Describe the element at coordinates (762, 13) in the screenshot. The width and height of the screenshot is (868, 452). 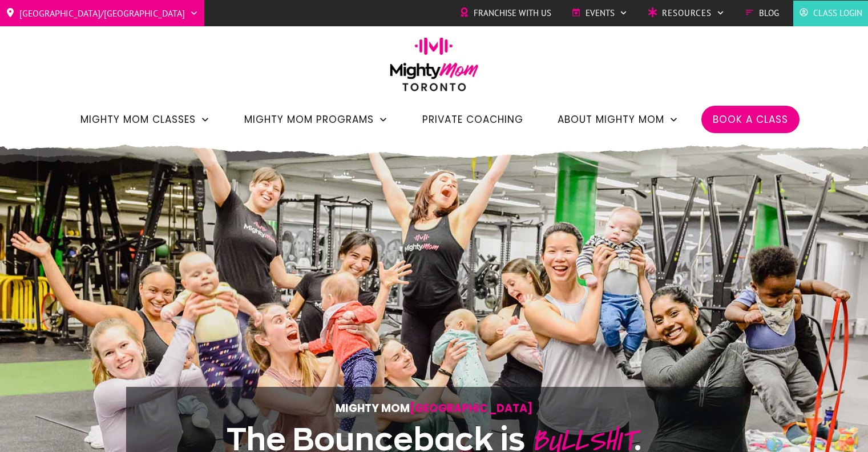
I see `a: Blog` at that location.